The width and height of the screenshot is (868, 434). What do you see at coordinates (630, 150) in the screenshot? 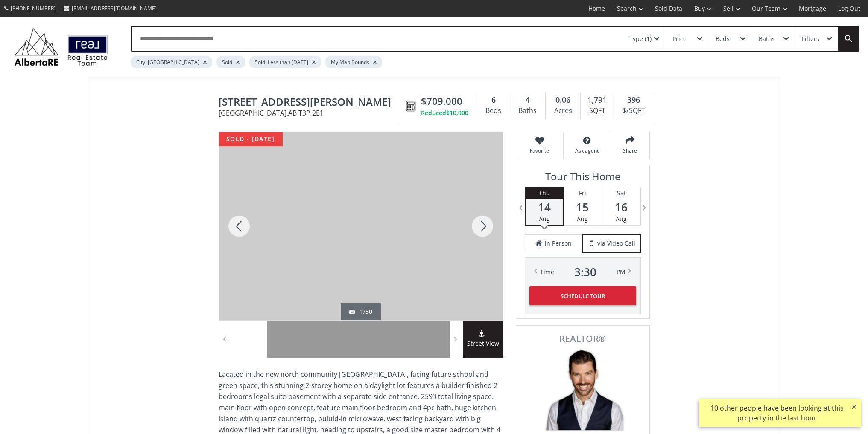
I see `span: Share` at bounding box center [630, 150].